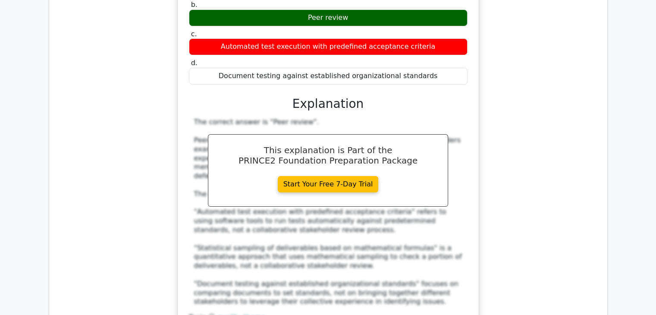  Describe the element at coordinates (194, 63) in the screenshot. I see `span: d.` at that location.